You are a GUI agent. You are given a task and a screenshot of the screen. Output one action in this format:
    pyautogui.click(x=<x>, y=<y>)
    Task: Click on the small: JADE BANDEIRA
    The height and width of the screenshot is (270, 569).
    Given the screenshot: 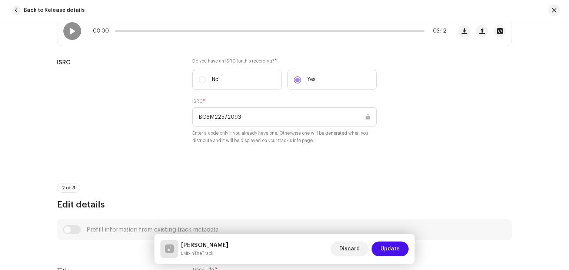 What is the action you would take?
    pyautogui.click(x=204, y=254)
    